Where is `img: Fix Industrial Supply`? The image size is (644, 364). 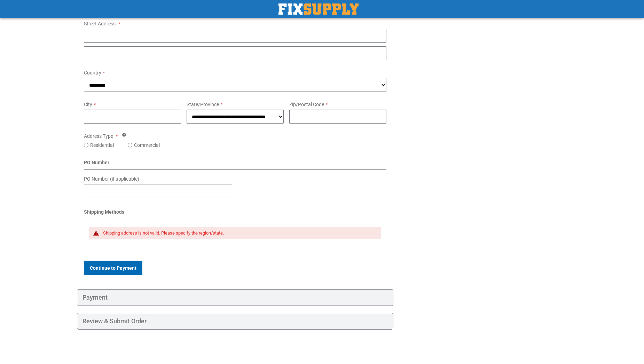 img: Fix Industrial Supply is located at coordinates (318, 9).